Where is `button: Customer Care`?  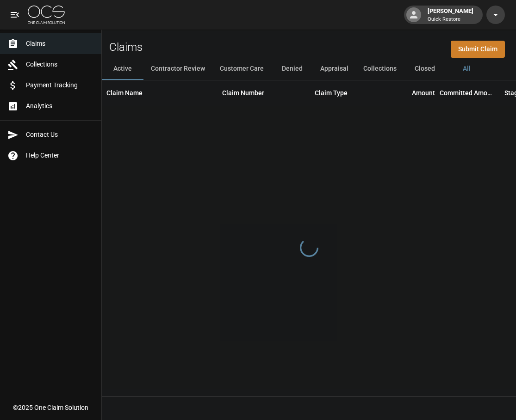
button: Customer Care is located at coordinates (242, 69).